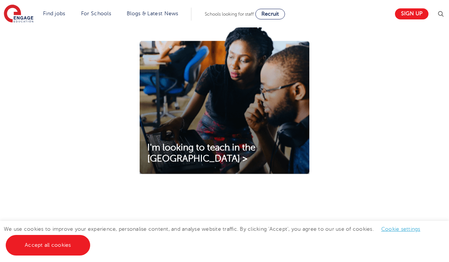 The image size is (449, 262). What do you see at coordinates (96, 13) in the screenshot?
I see `a: For Schools` at bounding box center [96, 13].